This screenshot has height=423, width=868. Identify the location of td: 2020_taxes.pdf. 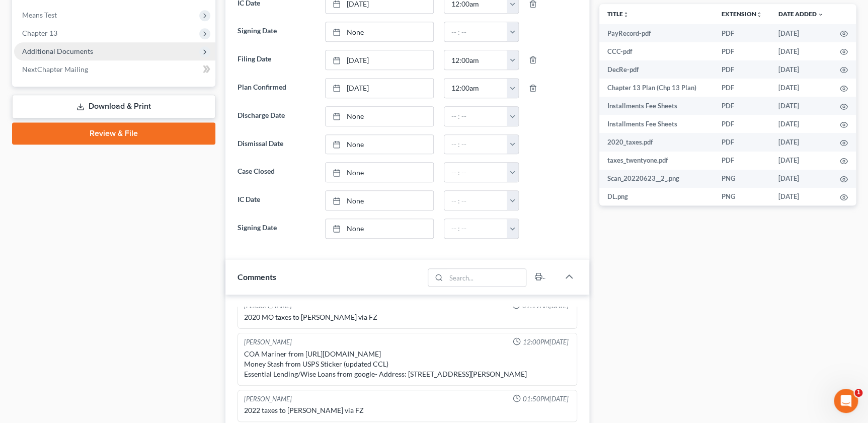
(656, 142).